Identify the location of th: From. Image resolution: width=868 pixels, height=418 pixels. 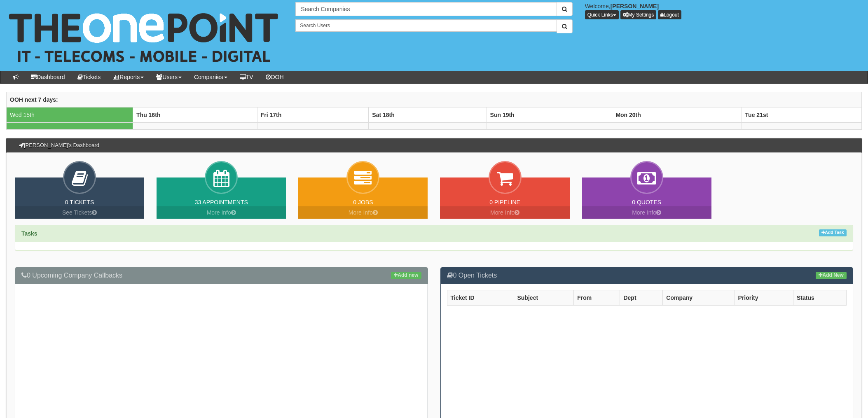
(597, 297).